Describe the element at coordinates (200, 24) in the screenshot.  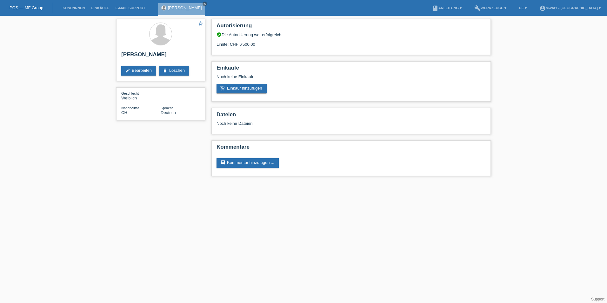
I see `a: star_border` at that location.